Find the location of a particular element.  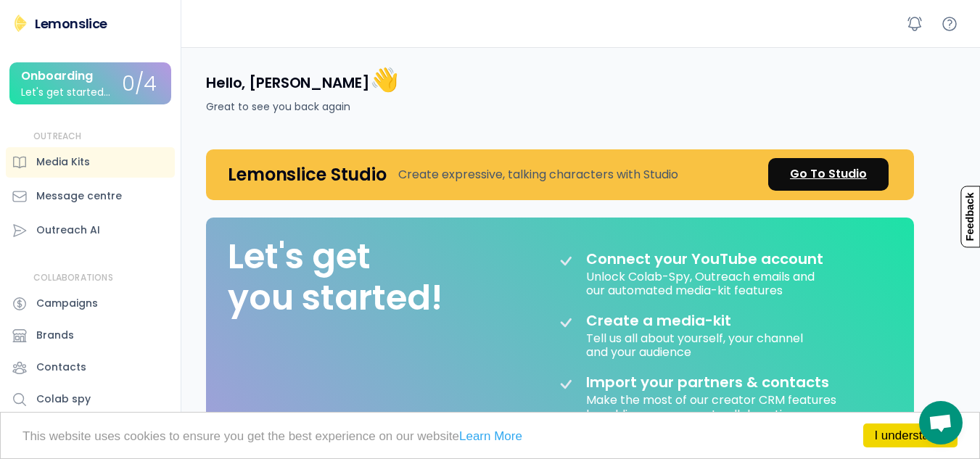

div: Lemonslice is located at coordinates (71, 23).